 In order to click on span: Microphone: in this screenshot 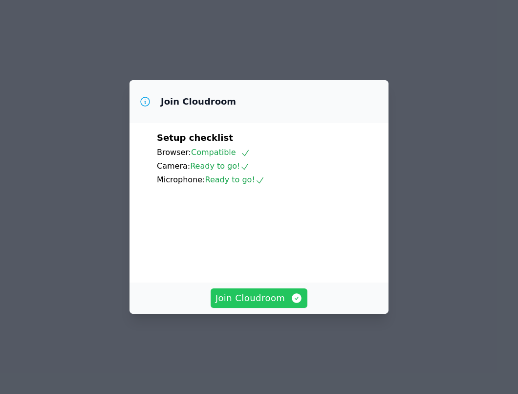, I will do `click(181, 179)`.